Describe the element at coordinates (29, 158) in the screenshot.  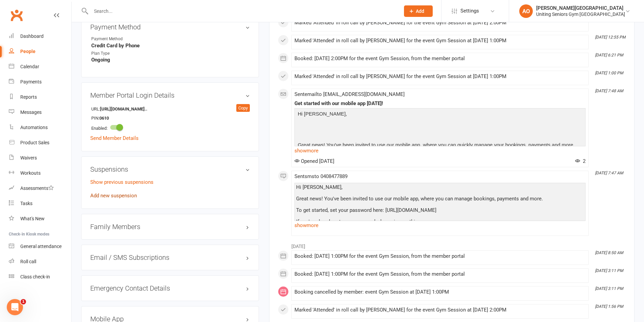
I see `div: Waivers` at that location.